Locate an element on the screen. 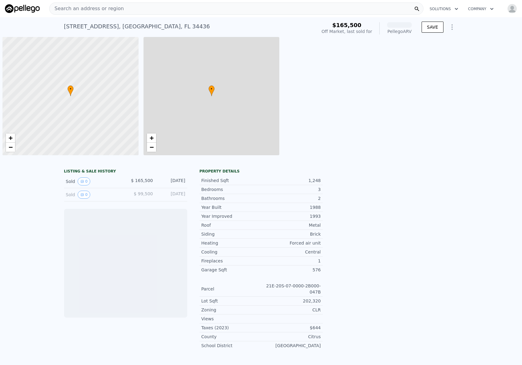 The width and height of the screenshot is (522, 365). div: 21E-20S-07-0000-2B000-047B is located at coordinates (291, 289).